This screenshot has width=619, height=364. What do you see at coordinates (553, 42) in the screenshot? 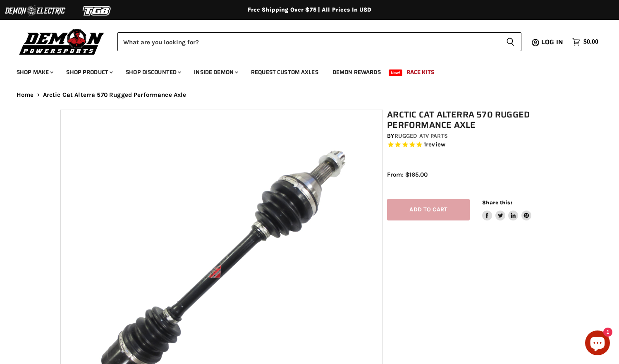
I see `a: Log in` at bounding box center [553, 42].